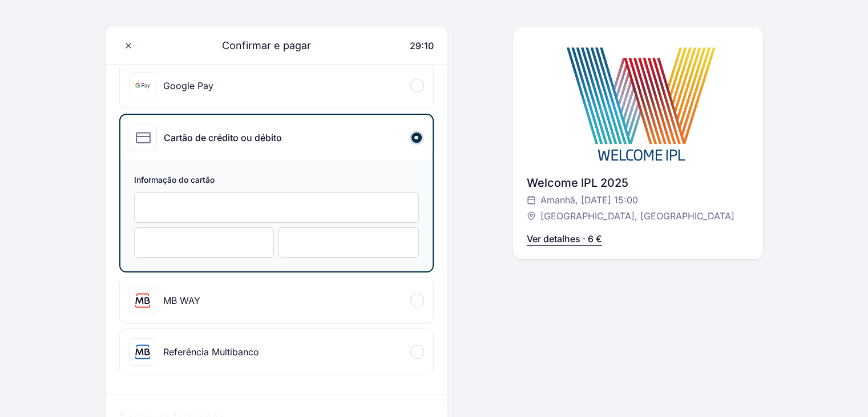 This screenshot has height=417, width=868. Describe the element at coordinates (422, 45) in the screenshot. I see `span: 29:10` at that location.